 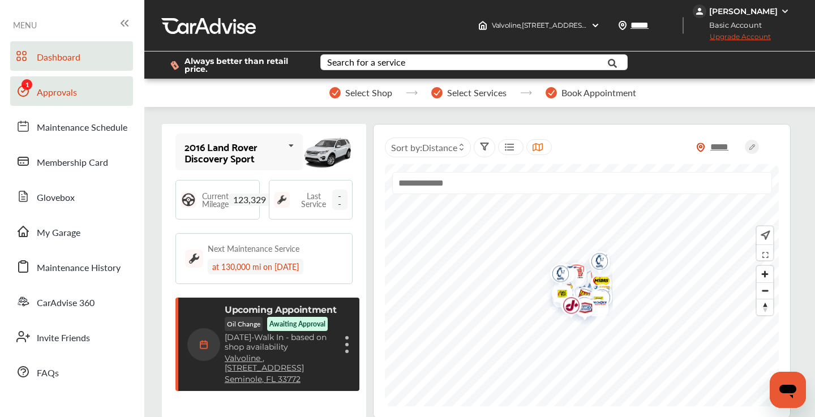 What do you see at coordinates (581, 310) in the screenshot?
I see `img: logo-aamco.png` at bounding box center [581, 310].